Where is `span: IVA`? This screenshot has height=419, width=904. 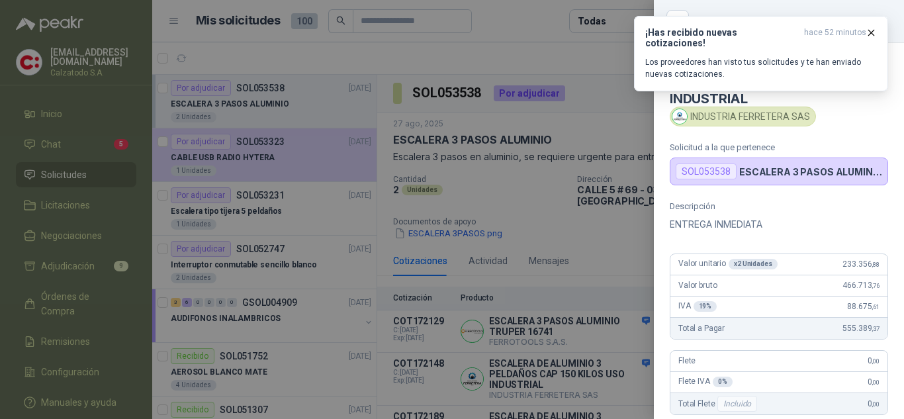 span: IVA is located at coordinates (698, 306).